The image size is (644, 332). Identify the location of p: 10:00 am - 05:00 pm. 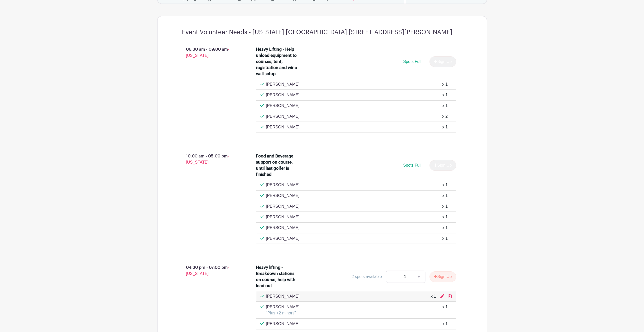
(211, 159).